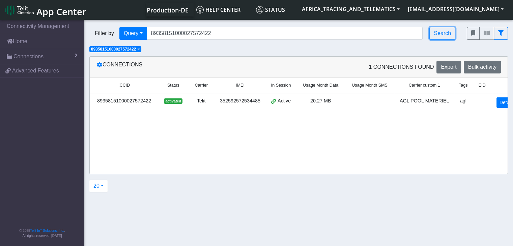  I want to click on img: logo-telit-cinterion-gw-new.png, so click(20, 10).